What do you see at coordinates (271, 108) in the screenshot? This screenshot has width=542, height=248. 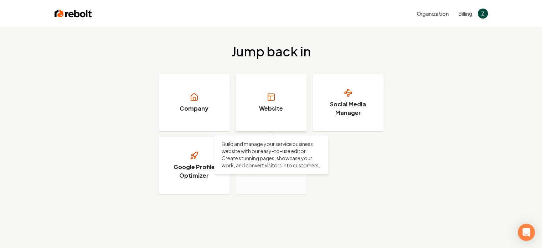 I see `h3: Website` at bounding box center [271, 108].